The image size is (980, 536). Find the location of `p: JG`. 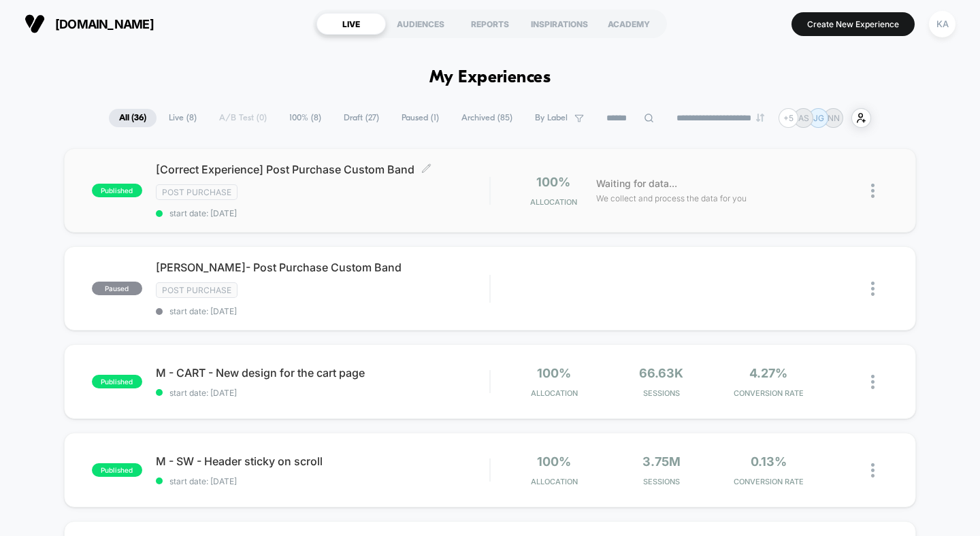

p: JG is located at coordinates (819, 118).